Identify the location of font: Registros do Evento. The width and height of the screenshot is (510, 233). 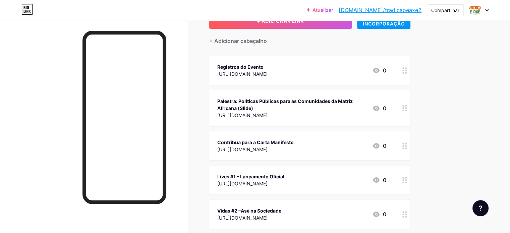
(241, 67).